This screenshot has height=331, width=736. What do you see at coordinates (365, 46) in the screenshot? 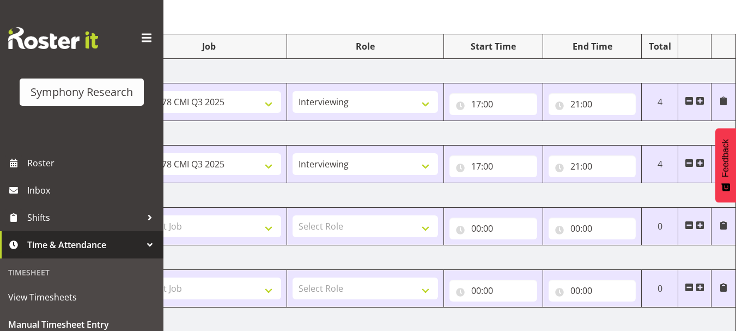
I see `div: Role` at bounding box center [365, 46].